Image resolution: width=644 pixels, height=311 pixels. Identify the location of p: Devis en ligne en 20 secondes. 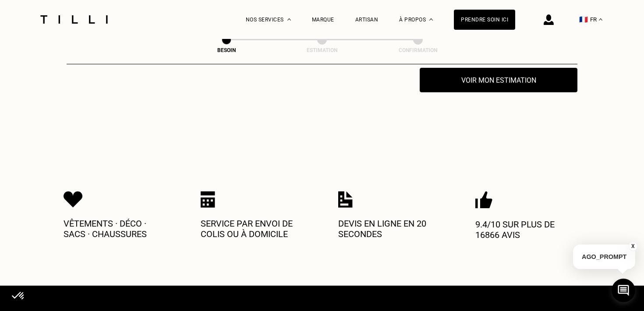
(390, 229).